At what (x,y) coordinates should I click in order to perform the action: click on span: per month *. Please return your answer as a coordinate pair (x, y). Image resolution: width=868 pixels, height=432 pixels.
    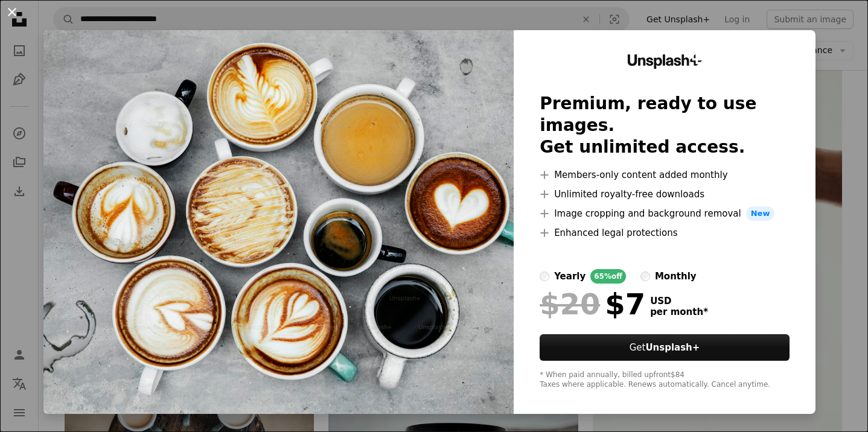
    Looking at the image, I should click on (679, 311).